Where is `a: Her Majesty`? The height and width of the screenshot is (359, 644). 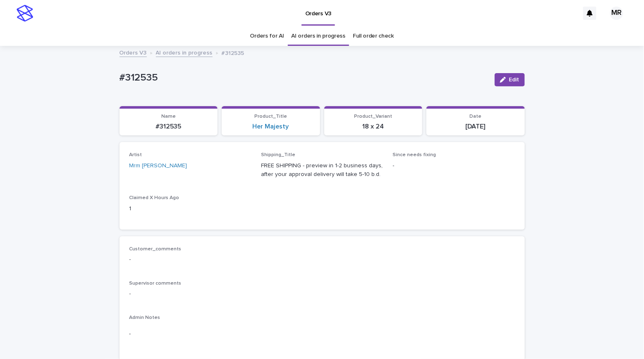 a: Her Majesty is located at coordinates (271, 127).